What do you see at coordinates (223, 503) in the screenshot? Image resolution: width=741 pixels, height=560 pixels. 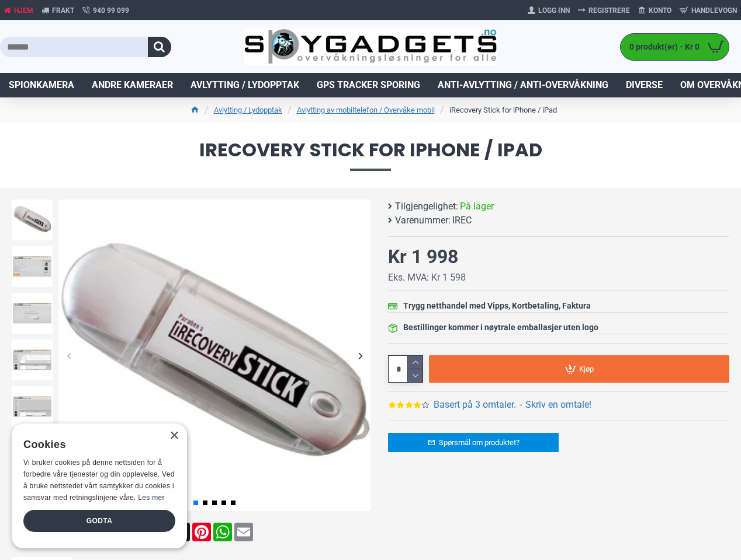 I see `span: Go to slide 4` at bounding box center [223, 503].